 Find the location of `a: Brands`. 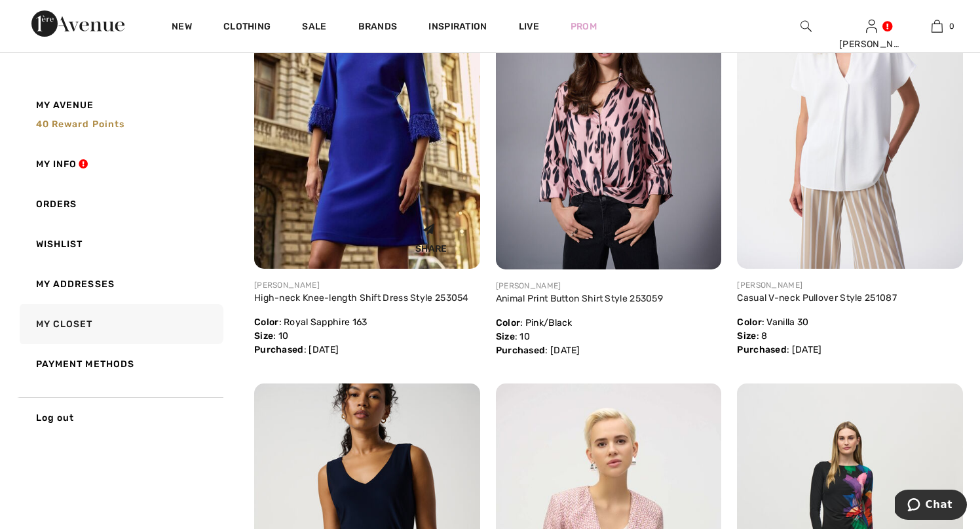

a: Brands is located at coordinates (378, 28).